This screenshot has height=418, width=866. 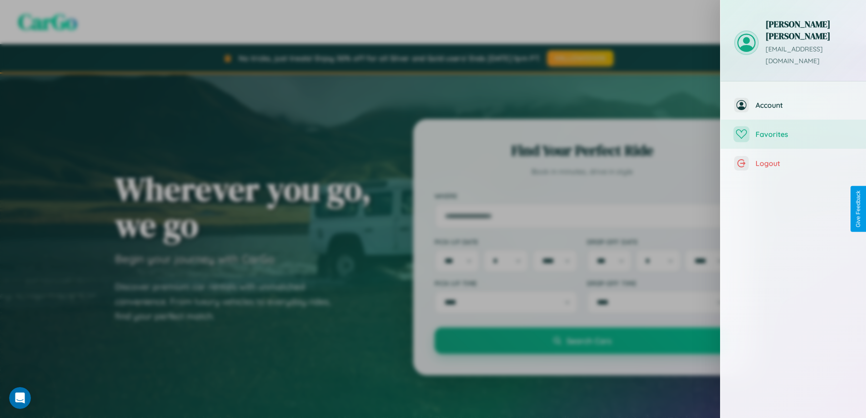 I want to click on button: Account, so click(x=793, y=105).